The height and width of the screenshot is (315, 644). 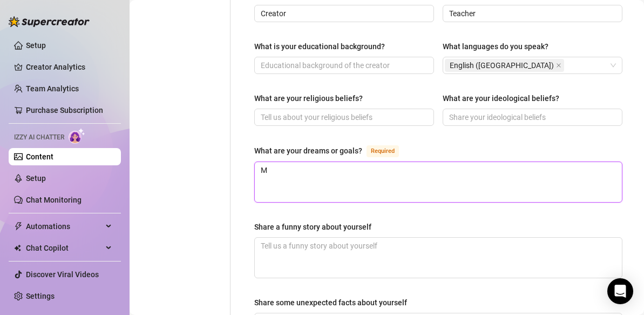 What do you see at coordinates (40, 157) in the screenshot?
I see `a: Content` at bounding box center [40, 157].